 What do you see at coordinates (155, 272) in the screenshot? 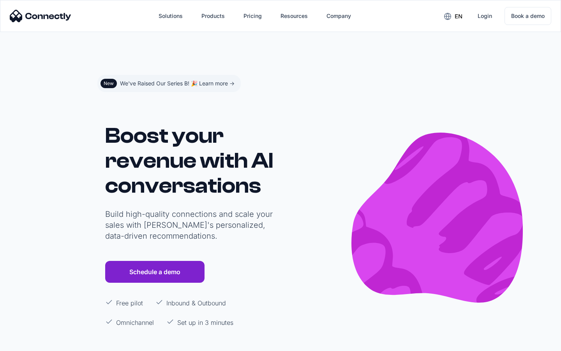
I see `a: Schedule a demo` at bounding box center [155, 272].